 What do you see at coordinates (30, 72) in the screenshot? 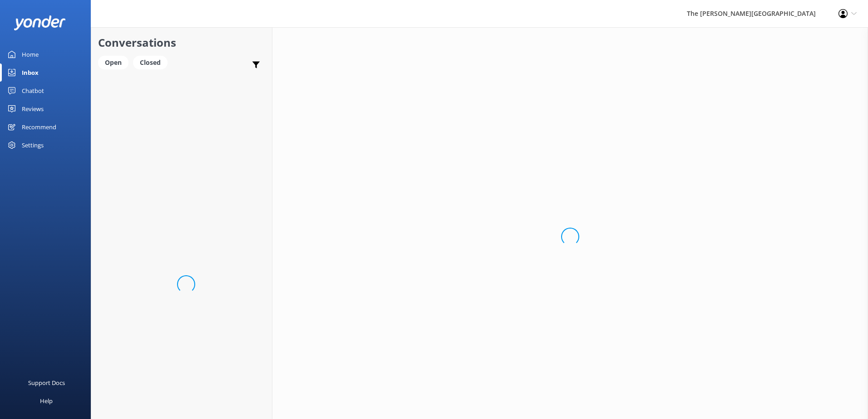
I see `div: Inbox` at bounding box center [30, 72].